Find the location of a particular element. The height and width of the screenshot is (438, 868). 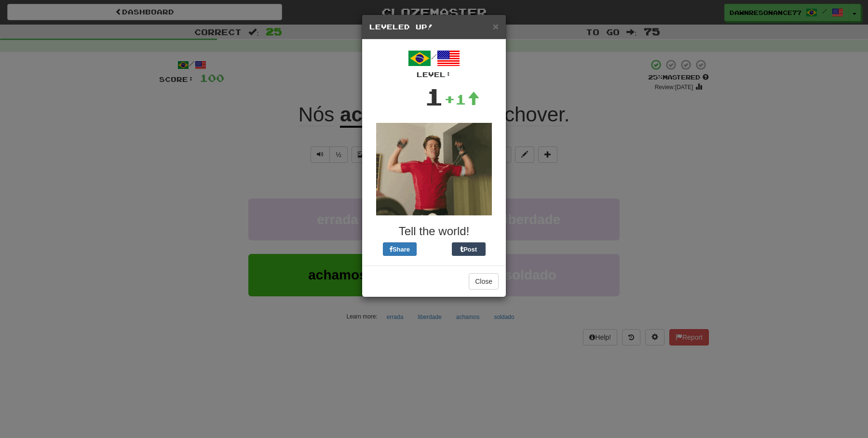

img: brad-pitt-eabb8484b0e72233b60fc33baaf1d28f9aa3c16dec737e05e85ed672bd245bc1.gif is located at coordinates (434, 170).